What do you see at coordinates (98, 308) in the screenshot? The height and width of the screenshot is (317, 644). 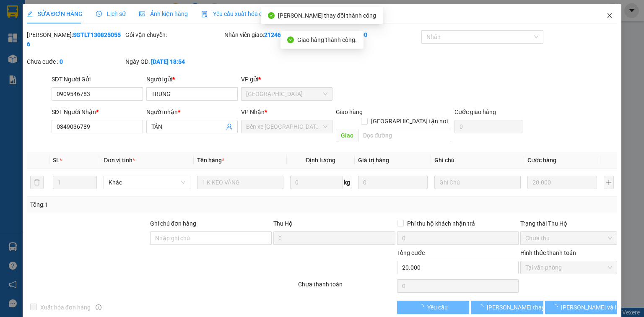 I see `span: info-circle` at bounding box center [98, 308].